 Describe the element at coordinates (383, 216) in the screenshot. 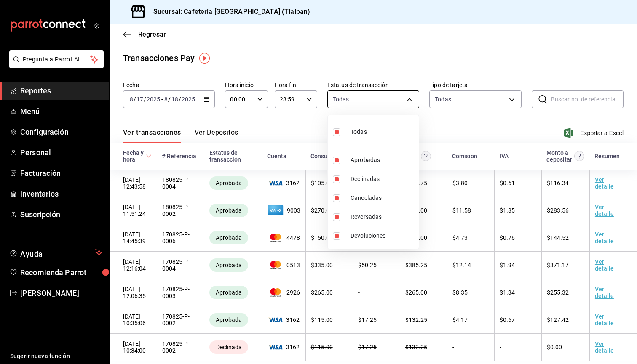

I see `span: Reversadas` at that location.